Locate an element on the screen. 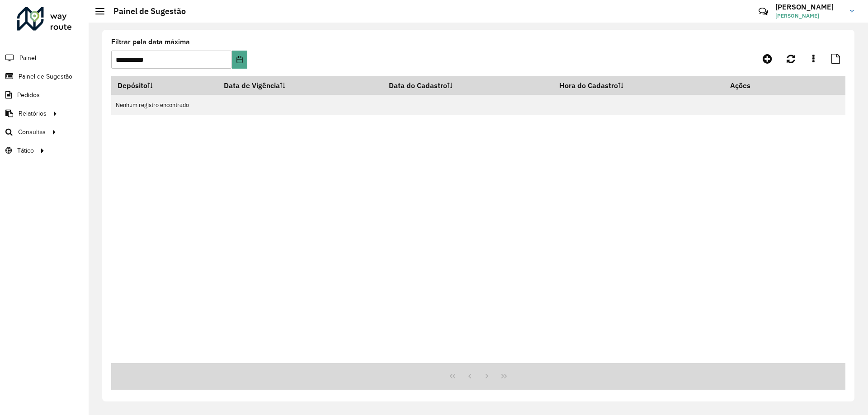  span: Painel de Sugestão is located at coordinates (45, 77).